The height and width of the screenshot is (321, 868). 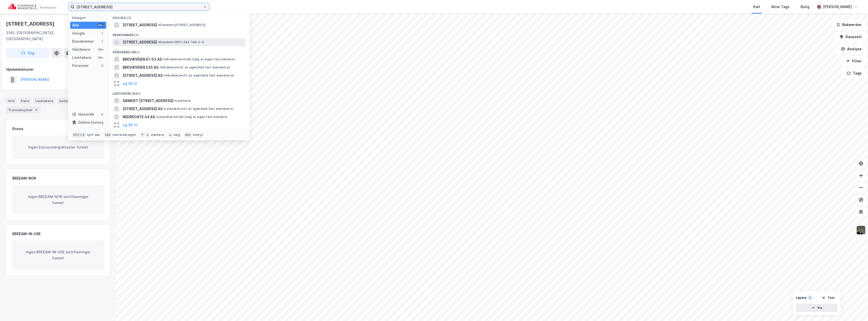 What do you see at coordinates (32, 7) in the screenshot?
I see `img: cushman-wakefield-realkapital-logo.202ea83816669bd177139c58696a8fa1.svg` at bounding box center [32, 7].